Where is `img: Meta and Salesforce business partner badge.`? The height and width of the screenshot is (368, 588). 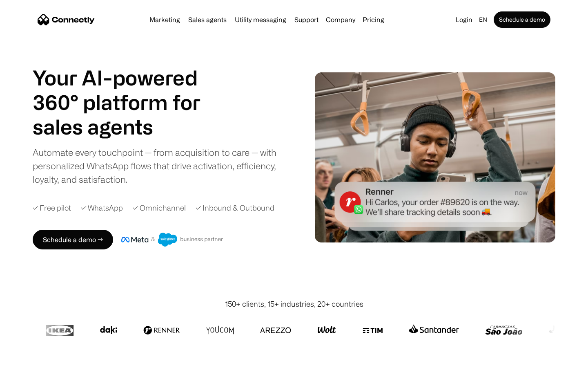
img: Meta and Salesforce business partner badge. is located at coordinates (173, 239).